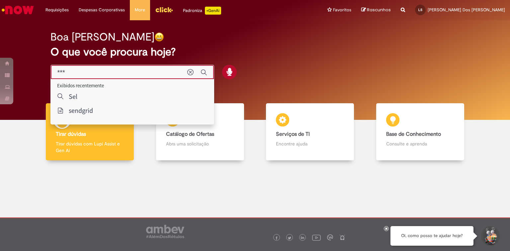 This screenshot has height=251, width=510. What do you see at coordinates (490, 236) in the screenshot?
I see `button: Iniciar Conversa de Suporte` at bounding box center [490, 236].